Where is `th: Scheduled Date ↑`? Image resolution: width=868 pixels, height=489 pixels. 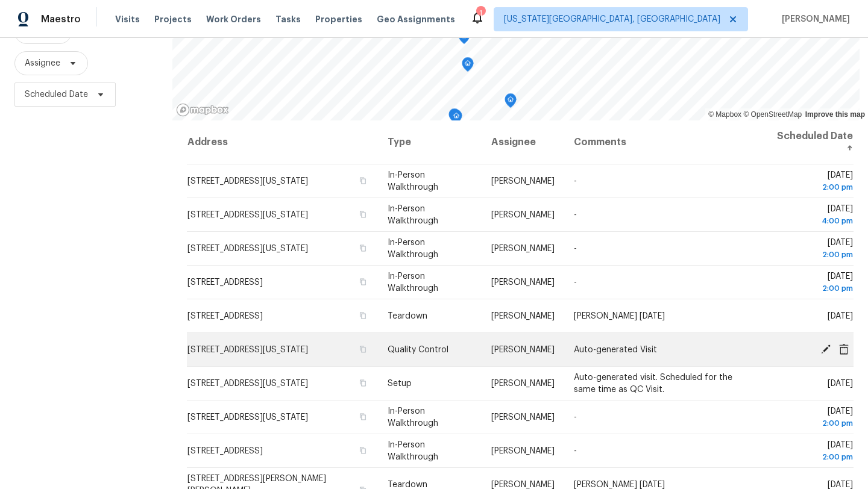 th: Scheduled Date ↑ is located at coordinates (809, 142).